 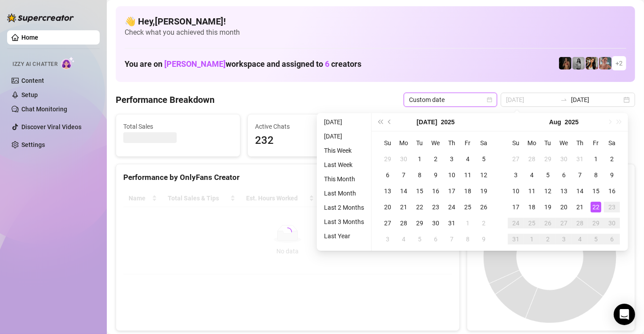 I want to click on img: A, so click(x=579, y=63).